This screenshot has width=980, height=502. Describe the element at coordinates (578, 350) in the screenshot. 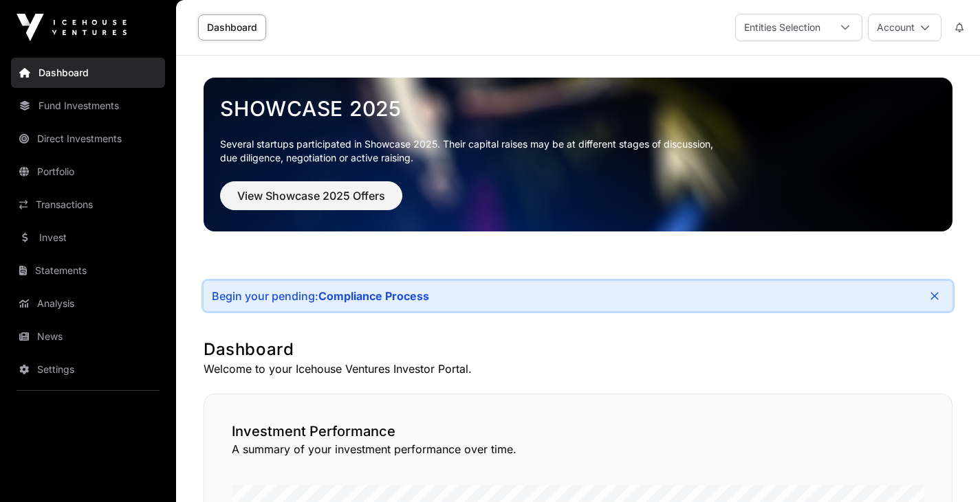

I see `h1: Dashboard` at that location.